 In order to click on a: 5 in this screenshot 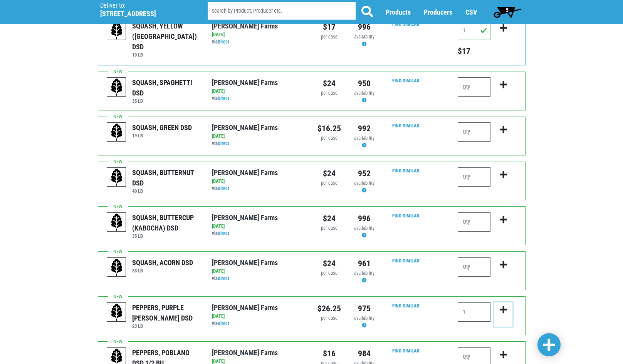, I will do `click(507, 12)`.